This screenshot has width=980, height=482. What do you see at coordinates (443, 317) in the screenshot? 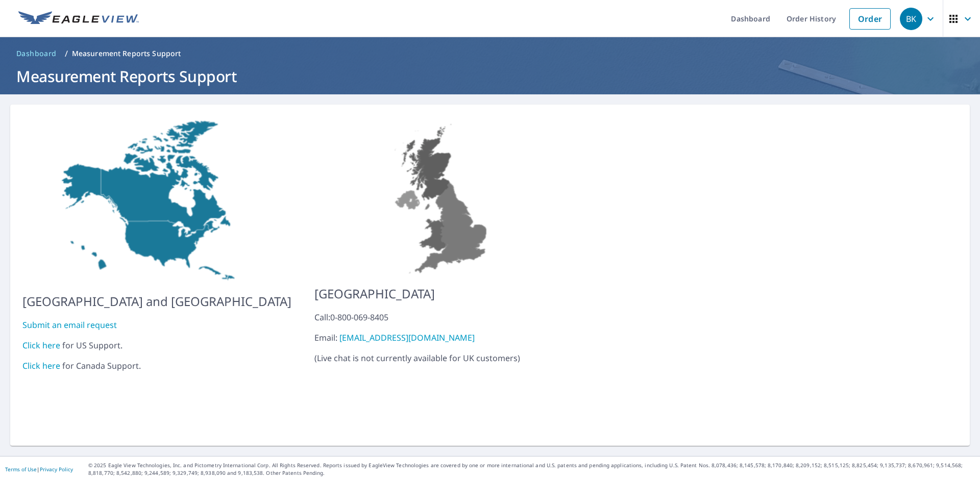
I see `div: Call: 0-800-069-8405` at bounding box center [443, 317].